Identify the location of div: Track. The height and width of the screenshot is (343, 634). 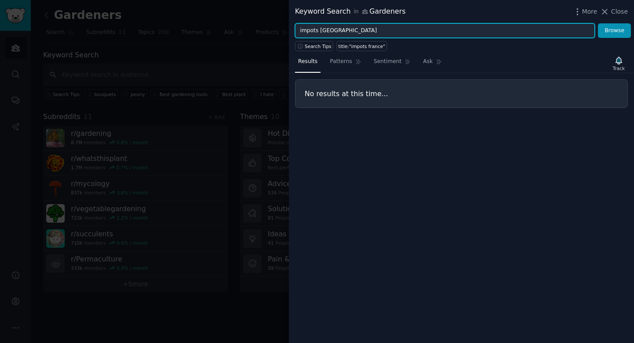
(619, 68).